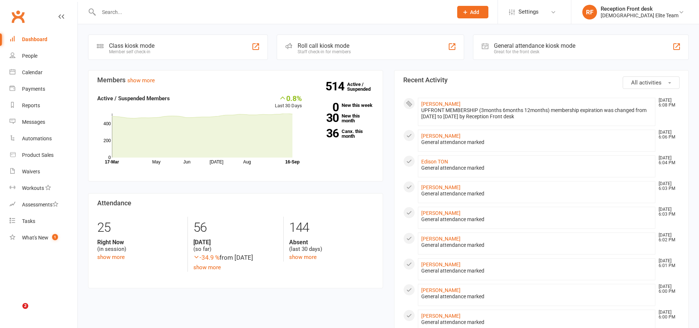  I want to click on div: Assessments, so click(40, 204).